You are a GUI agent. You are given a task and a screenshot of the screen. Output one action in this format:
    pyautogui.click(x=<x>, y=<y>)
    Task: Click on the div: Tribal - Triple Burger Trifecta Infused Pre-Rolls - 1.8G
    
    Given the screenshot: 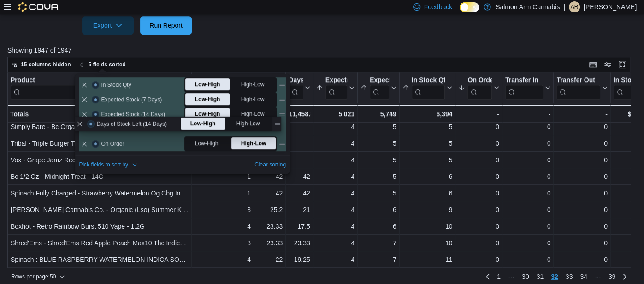 What is the action you would take?
    pyautogui.click(x=100, y=143)
    